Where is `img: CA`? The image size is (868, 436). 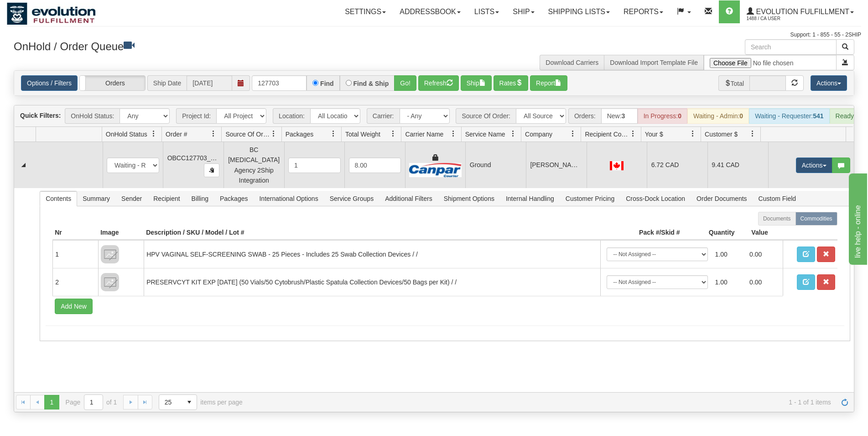
img: CA is located at coordinates (616, 166).